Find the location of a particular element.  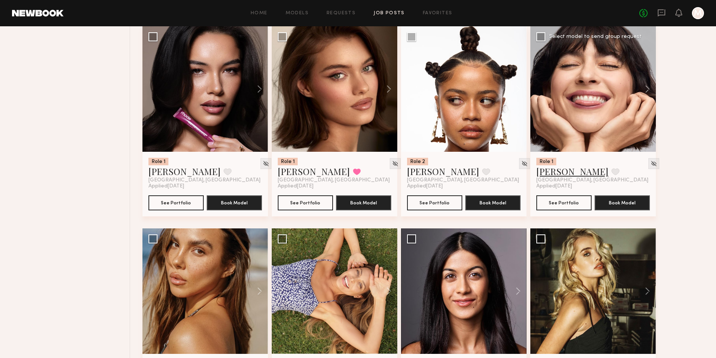

a: Home is located at coordinates (259, 13).